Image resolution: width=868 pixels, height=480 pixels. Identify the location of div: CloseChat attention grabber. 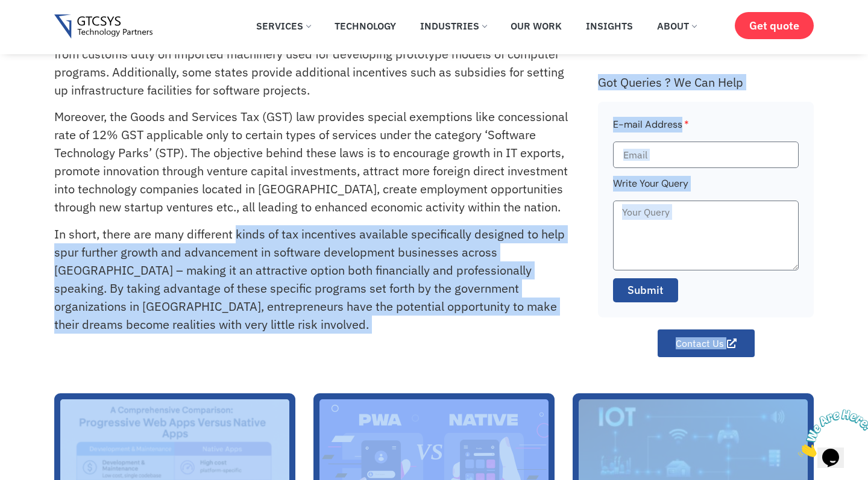
(37, 28).